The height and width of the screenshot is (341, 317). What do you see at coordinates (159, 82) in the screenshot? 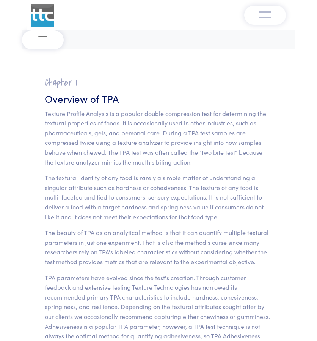
I see `h2: Chapter I` at bounding box center [159, 82].